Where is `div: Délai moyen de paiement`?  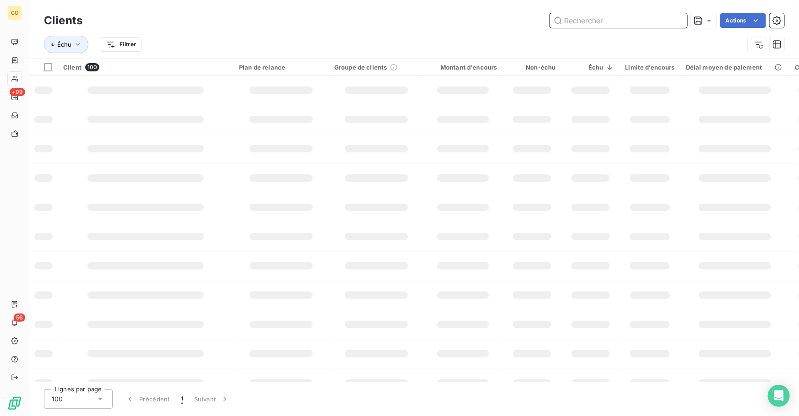 div: Délai moyen de paiement is located at coordinates (735, 67).